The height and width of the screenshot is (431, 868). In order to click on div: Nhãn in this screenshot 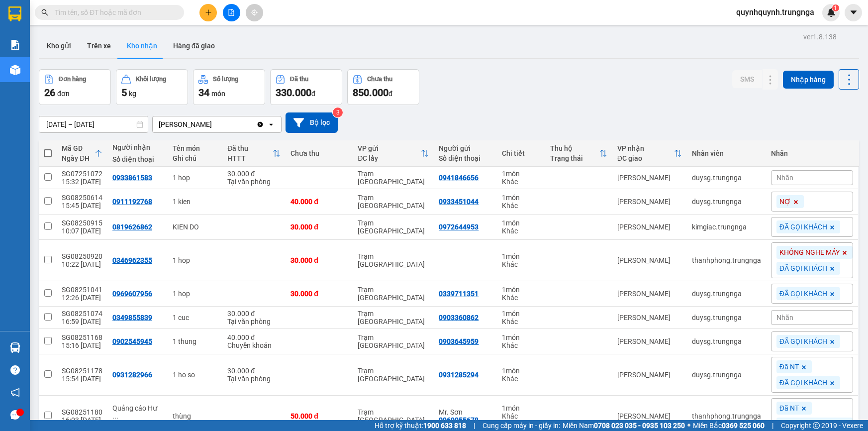, I will do `click(812, 153)`.